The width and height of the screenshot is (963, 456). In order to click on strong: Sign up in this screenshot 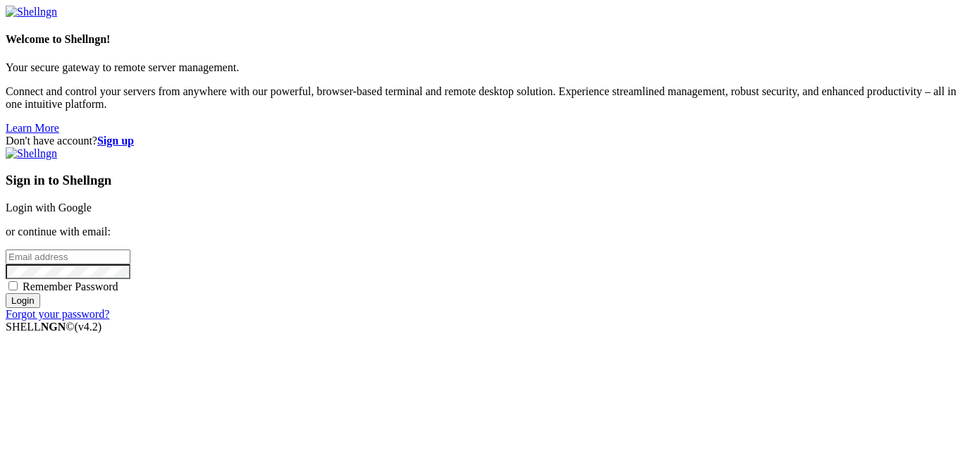, I will do `click(116, 140)`.